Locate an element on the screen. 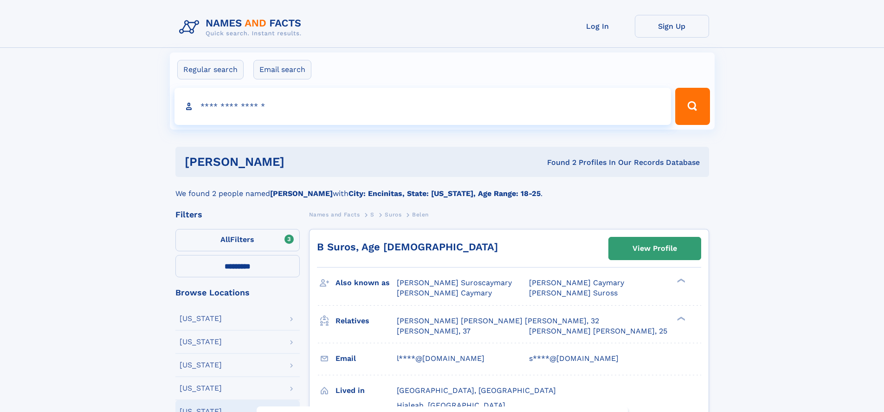  label: Regular search is located at coordinates (210, 70).